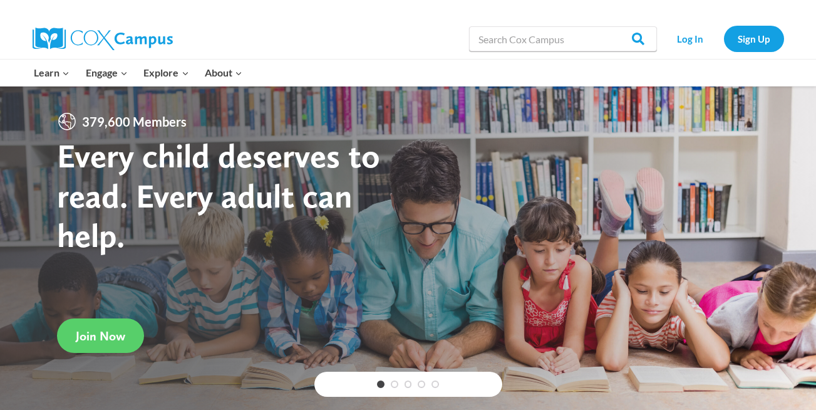 The image size is (816, 410). I want to click on span: Engage, so click(107, 73).